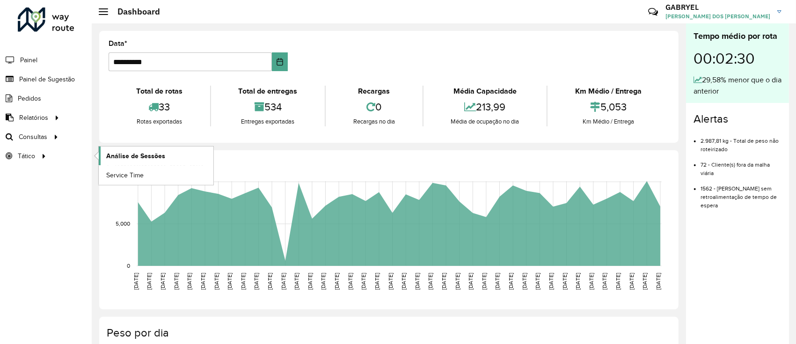  I want to click on div: 33, so click(159, 107).